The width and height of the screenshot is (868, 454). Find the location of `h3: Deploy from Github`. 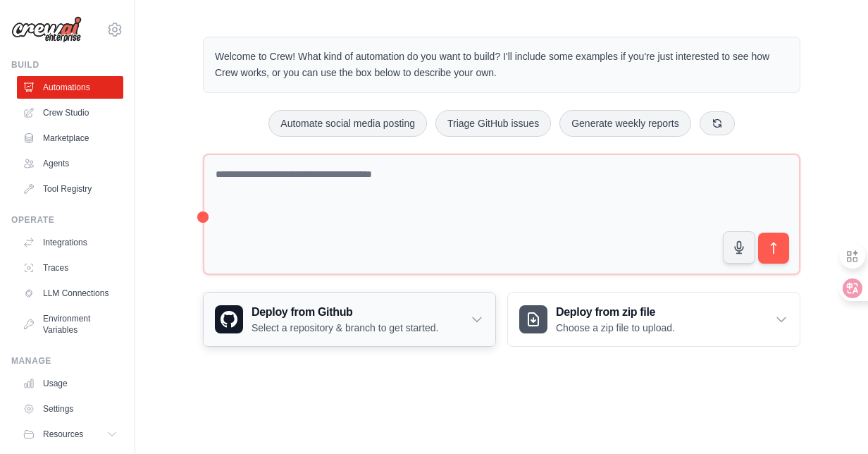

h3: Deploy from Github is located at coordinates (345, 312).